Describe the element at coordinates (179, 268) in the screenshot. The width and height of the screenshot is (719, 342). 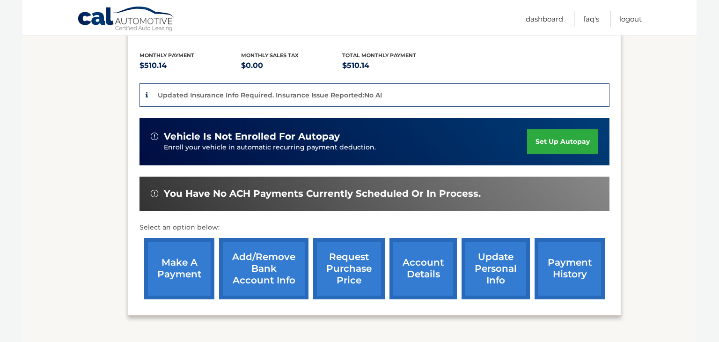
I see `a: make a payment` at that location.